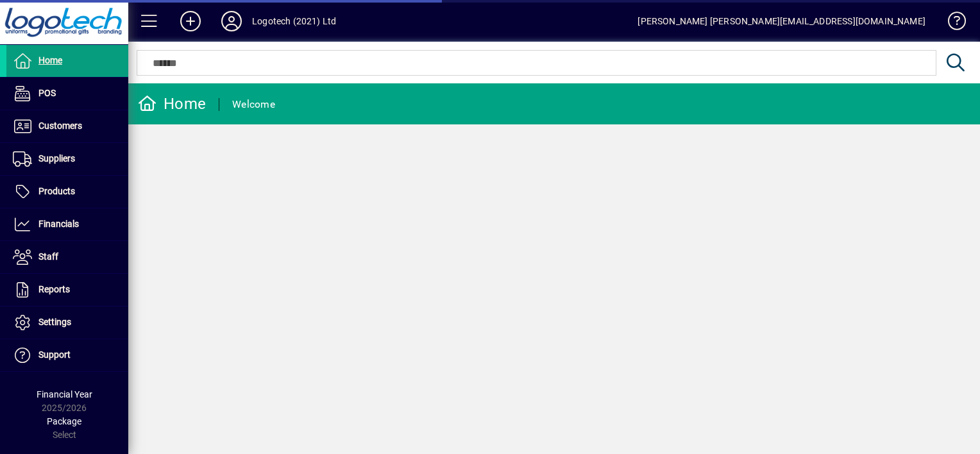 Image resolution: width=980 pixels, height=454 pixels. Describe the element at coordinates (67, 355) in the screenshot. I see `a: Support` at that location.